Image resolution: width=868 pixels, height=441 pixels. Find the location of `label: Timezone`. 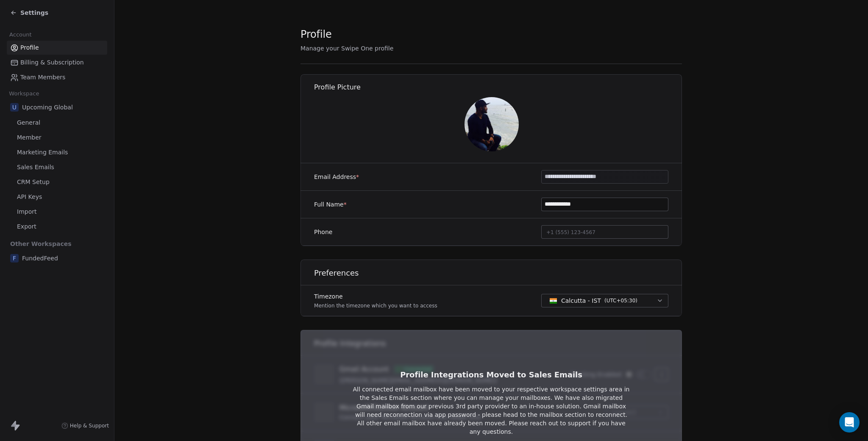

label: Timezone is located at coordinates (375, 297).